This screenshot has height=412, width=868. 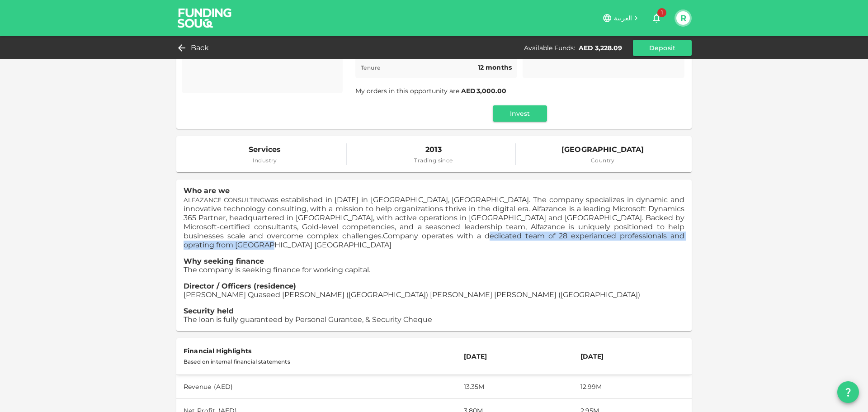 What do you see at coordinates (207, 190) in the screenshot?
I see `span: Who are we` at bounding box center [207, 190].